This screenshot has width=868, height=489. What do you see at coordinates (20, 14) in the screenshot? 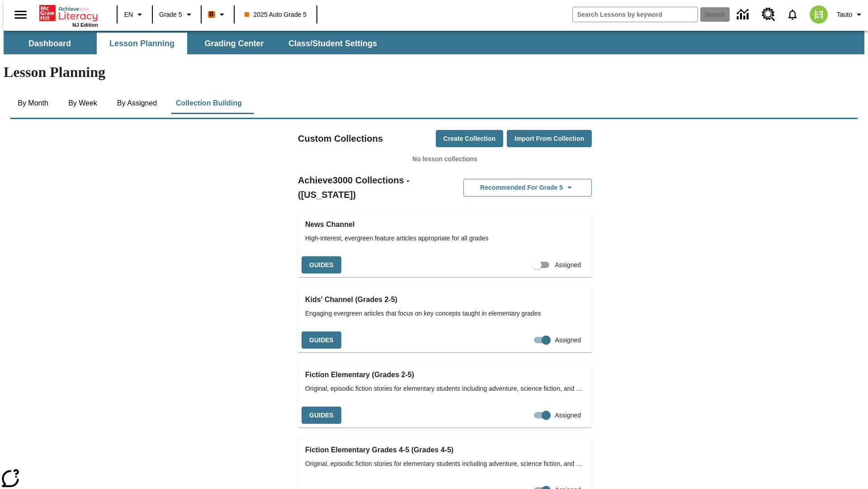
I see `button: Open side menu` at bounding box center [20, 14].